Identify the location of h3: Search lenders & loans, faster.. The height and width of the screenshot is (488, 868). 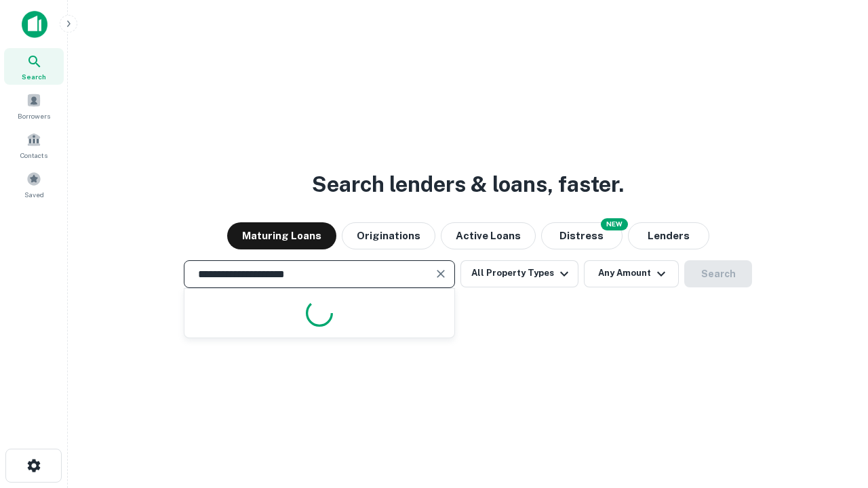
(468, 185).